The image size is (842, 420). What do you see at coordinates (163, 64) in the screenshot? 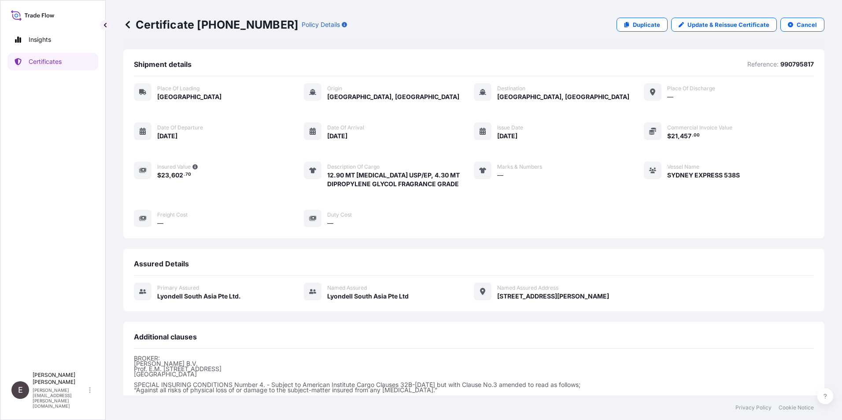
I see `span: Shipment details` at bounding box center [163, 64].